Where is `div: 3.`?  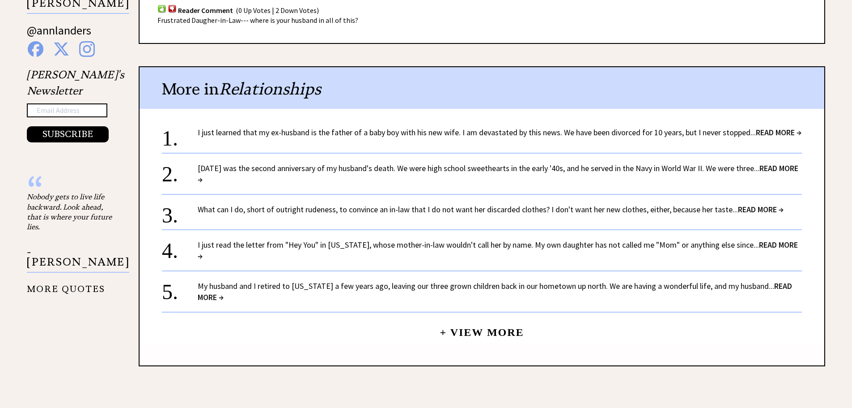 div: 3. is located at coordinates (180, 212).